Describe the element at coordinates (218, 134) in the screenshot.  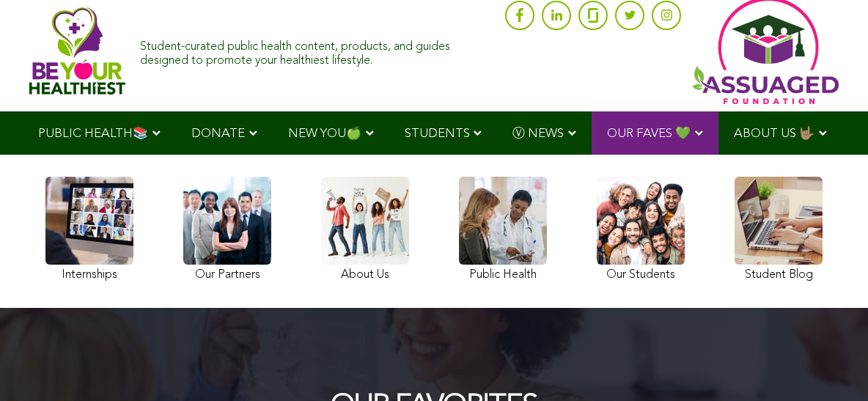
I see `span: DONATE` at that location.